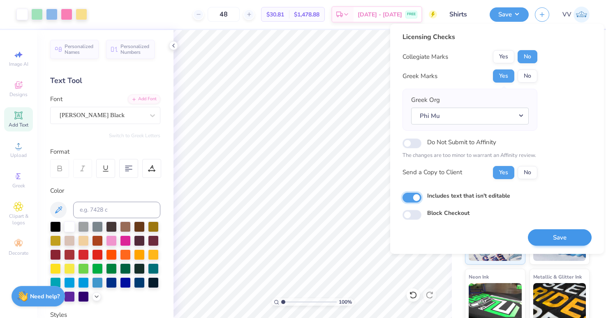 The image size is (606, 318). What do you see at coordinates (18, 253) in the screenshot?
I see `span: Decorate` at bounding box center [18, 253].